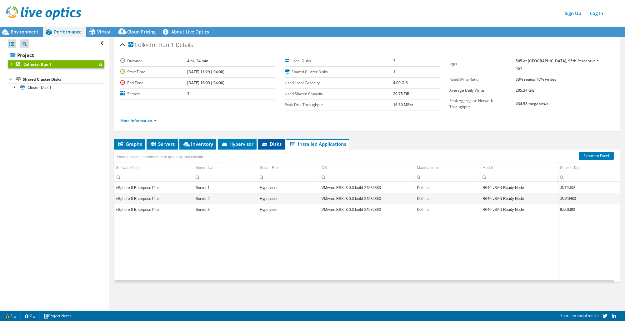 The image size is (625, 321). What do you see at coordinates (318, 144) in the screenshot?
I see `span: Installed Applications` at bounding box center [318, 144].